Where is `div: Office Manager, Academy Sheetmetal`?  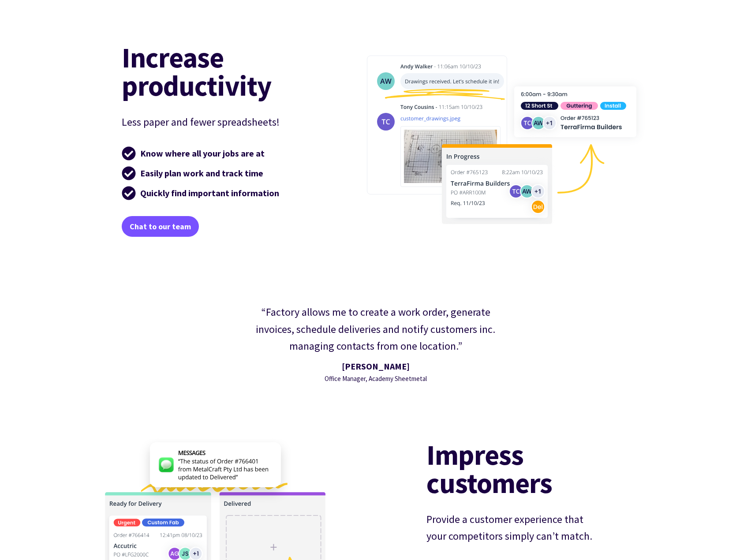
div: Office Manager, Academy Sheetmetal is located at coordinates (376, 379).